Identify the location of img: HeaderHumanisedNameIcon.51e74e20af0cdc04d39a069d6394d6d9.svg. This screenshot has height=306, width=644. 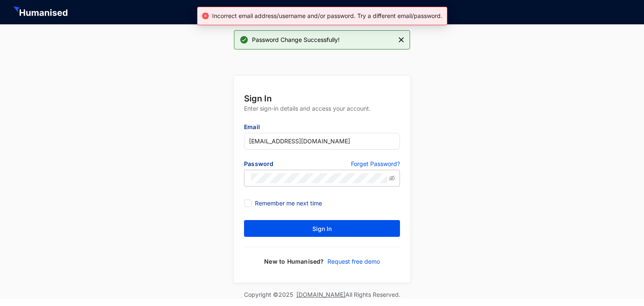
(41, 12).